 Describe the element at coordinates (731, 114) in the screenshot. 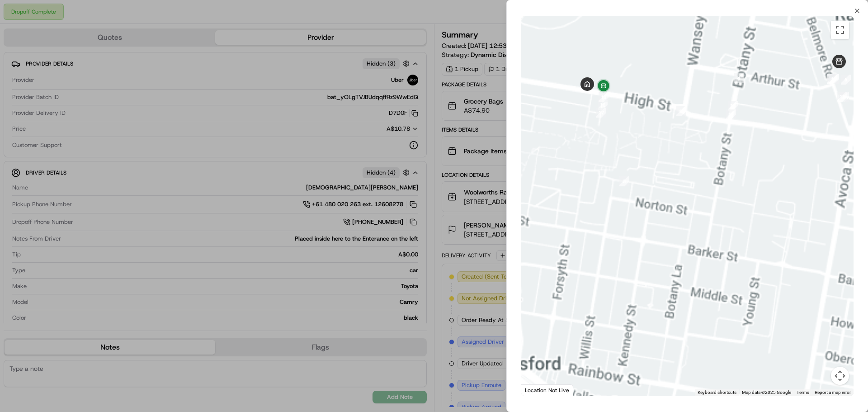

I see `div: 14` at that location.